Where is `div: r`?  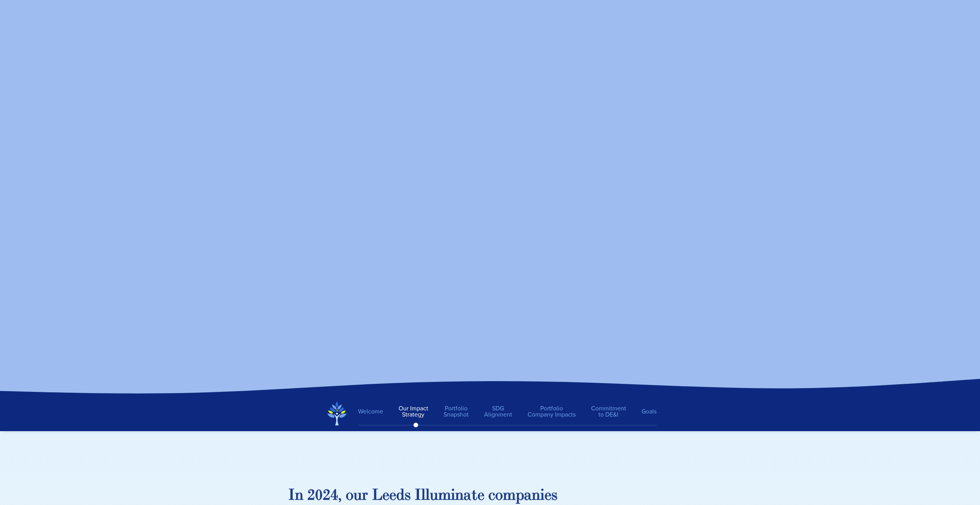 div: r is located at coordinates (365, 495).